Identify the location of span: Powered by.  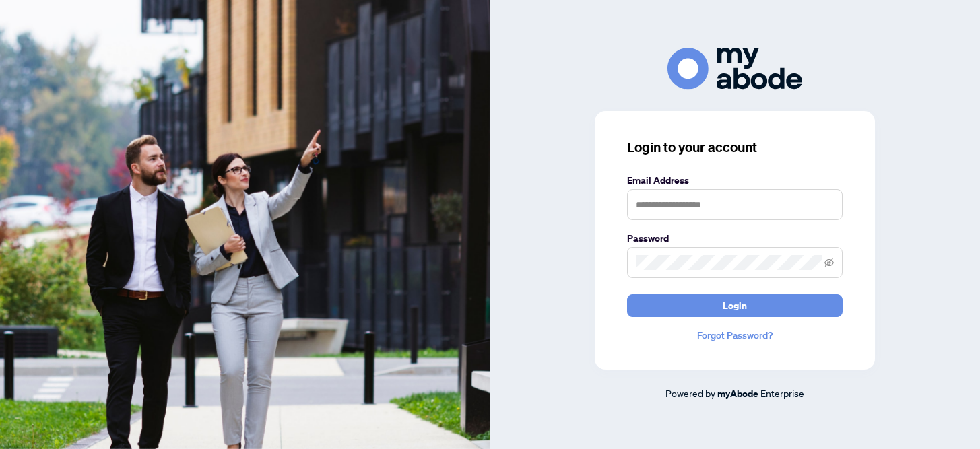
(690, 394).